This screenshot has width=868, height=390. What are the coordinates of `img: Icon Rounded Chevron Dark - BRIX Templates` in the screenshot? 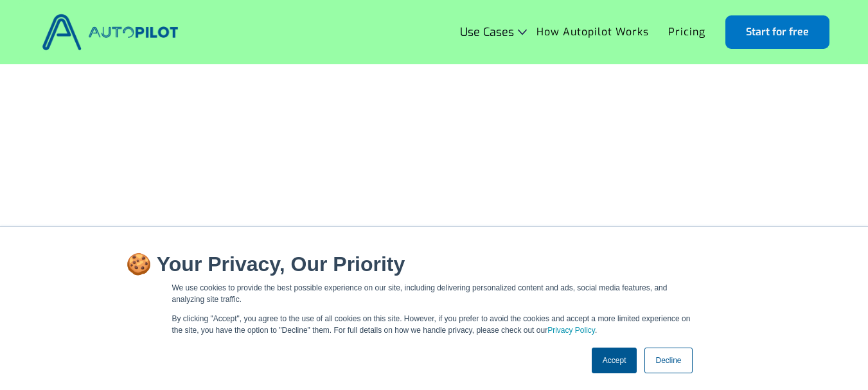 It's located at (522, 31).